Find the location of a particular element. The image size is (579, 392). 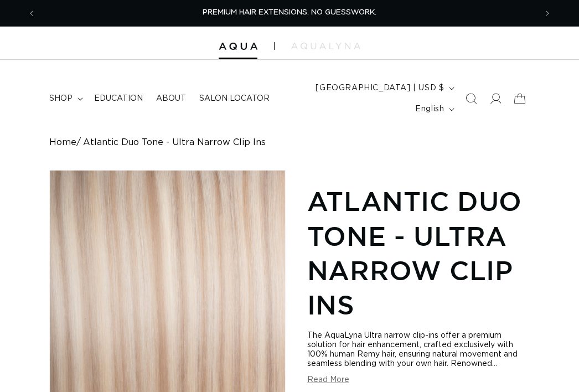

img: Aqua Hair Extensions is located at coordinates (238, 46).